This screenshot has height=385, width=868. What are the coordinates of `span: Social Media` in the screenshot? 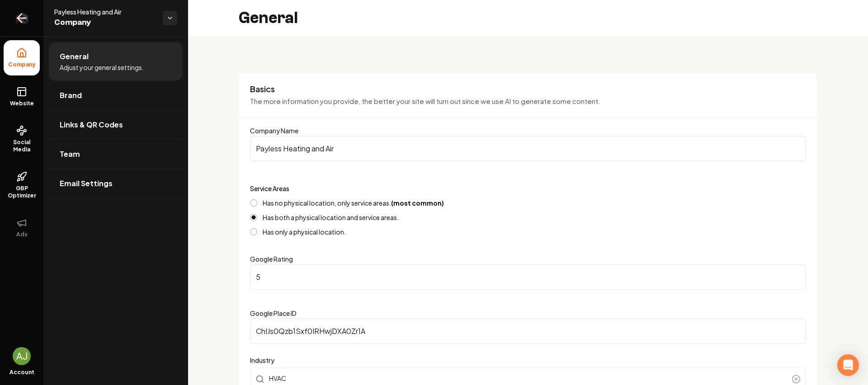 It's located at (22, 146).